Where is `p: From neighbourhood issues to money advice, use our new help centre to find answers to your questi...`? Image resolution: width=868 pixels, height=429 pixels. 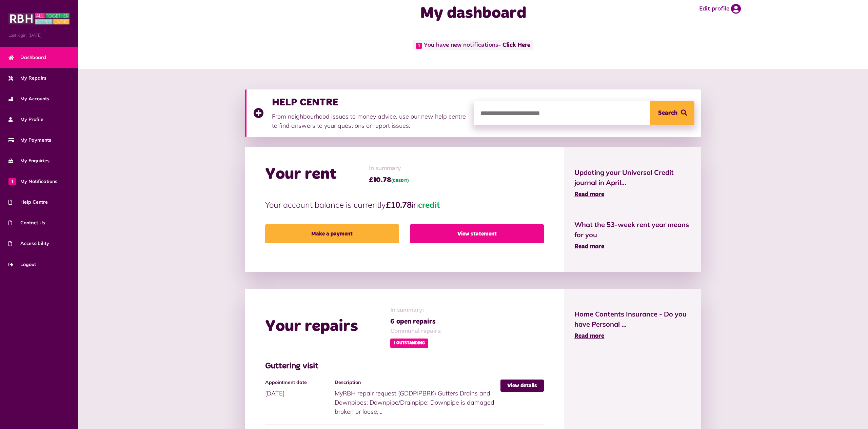
p: From neighbourhood issues to money advice, use our new help centre to find answers to your questi... is located at coordinates (370, 121).